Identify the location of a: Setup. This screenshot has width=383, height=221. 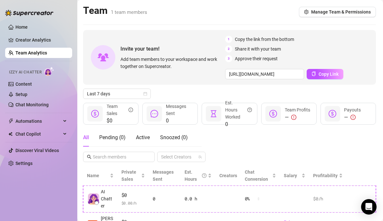
(21, 94).